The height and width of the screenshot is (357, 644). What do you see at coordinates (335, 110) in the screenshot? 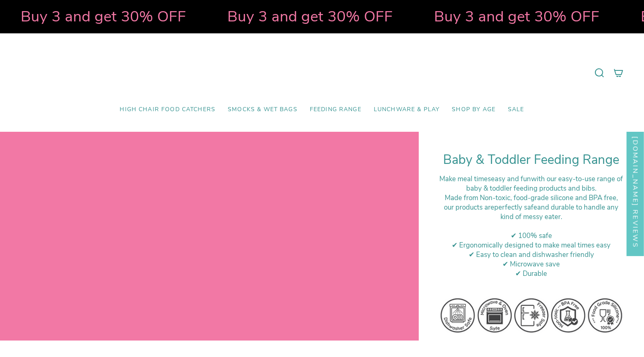
I see `div: Feeding Range` at bounding box center [335, 110].